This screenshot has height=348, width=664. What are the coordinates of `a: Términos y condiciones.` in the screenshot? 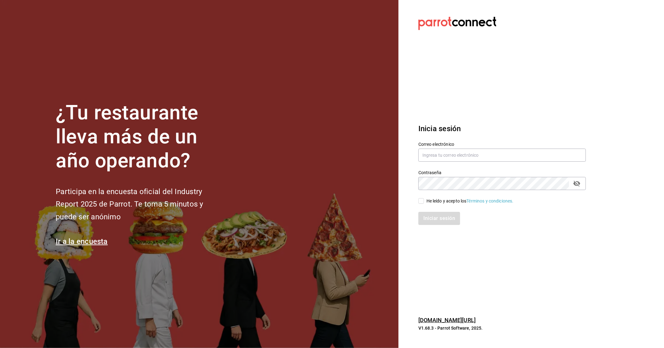 It's located at (490, 201).